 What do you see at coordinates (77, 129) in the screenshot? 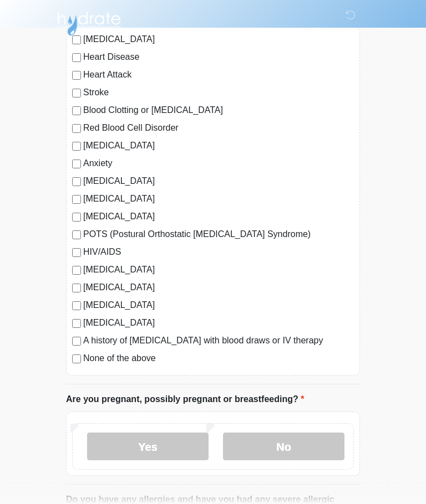
I see `input: Red Blood Cell Disorder` at bounding box center [77, 129].